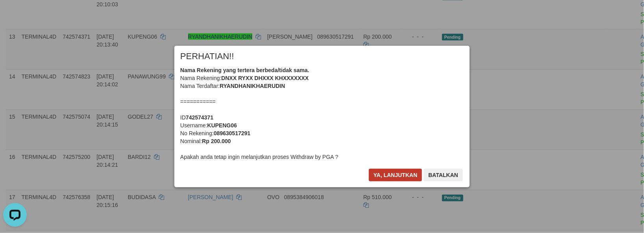  I want to click on b: KUPENG06, so click(221, 126).